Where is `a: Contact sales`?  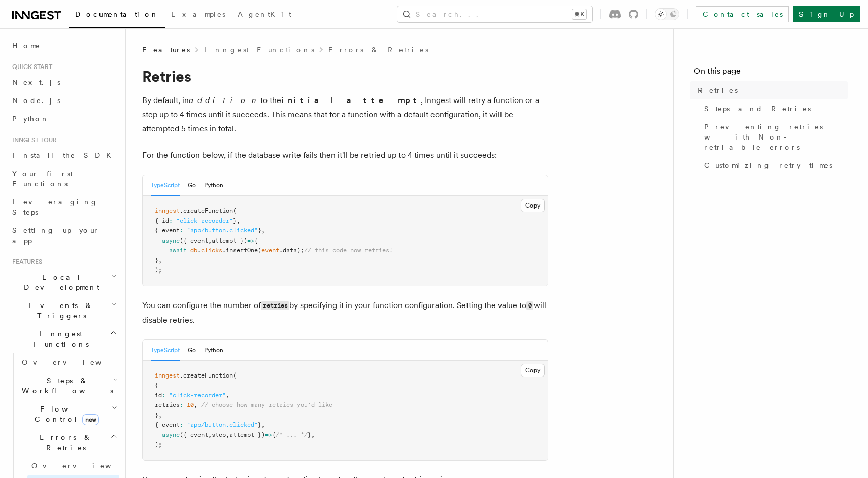
a: Contact sales is located at coordinates (742, 14).